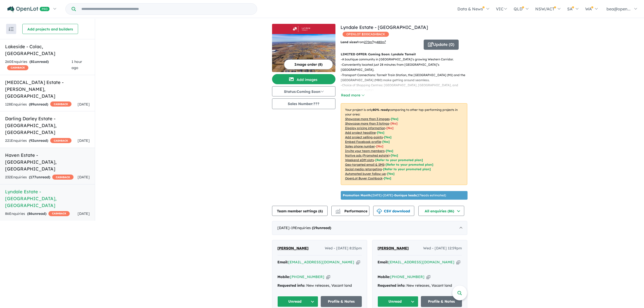 The width and height of the screenshot is (644, 308). What do you see at coordinates (364, 178) in the screenshot?
I see `u: OpenLot Buyer Cashback` at bounding box center [364, 178].